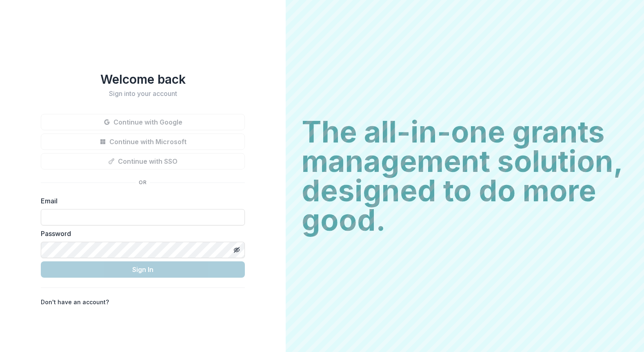 This screenshot has width=644, height=352. Describe the element at coordinates (140, 233) in the screenshot. I see `label: Password` at that location.